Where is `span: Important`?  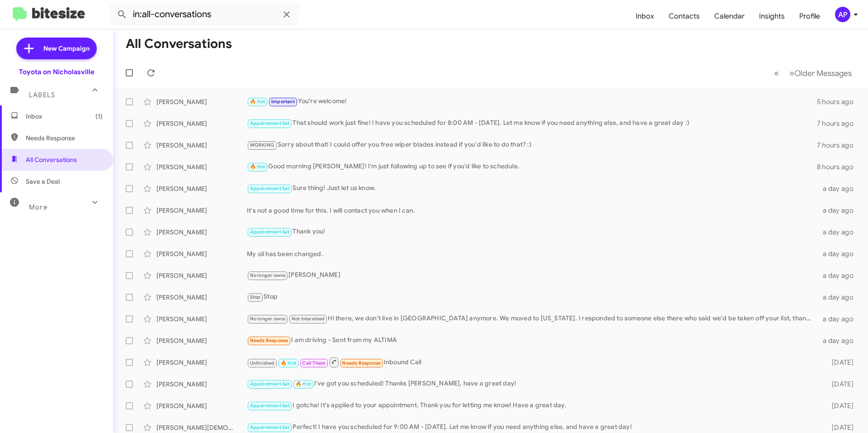 span: Important is located at coordinates (283, 101).